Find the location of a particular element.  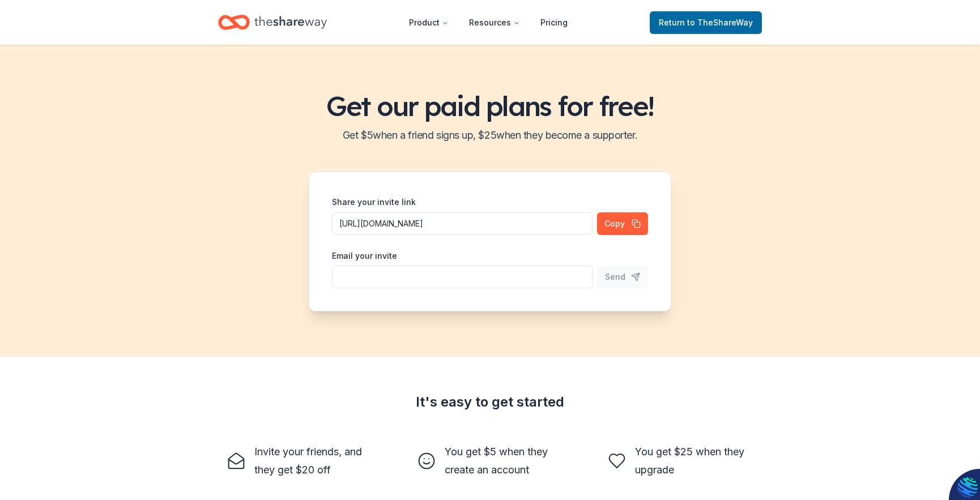

div: You get $25 when they upgrade is located at coordinates (694, 460).